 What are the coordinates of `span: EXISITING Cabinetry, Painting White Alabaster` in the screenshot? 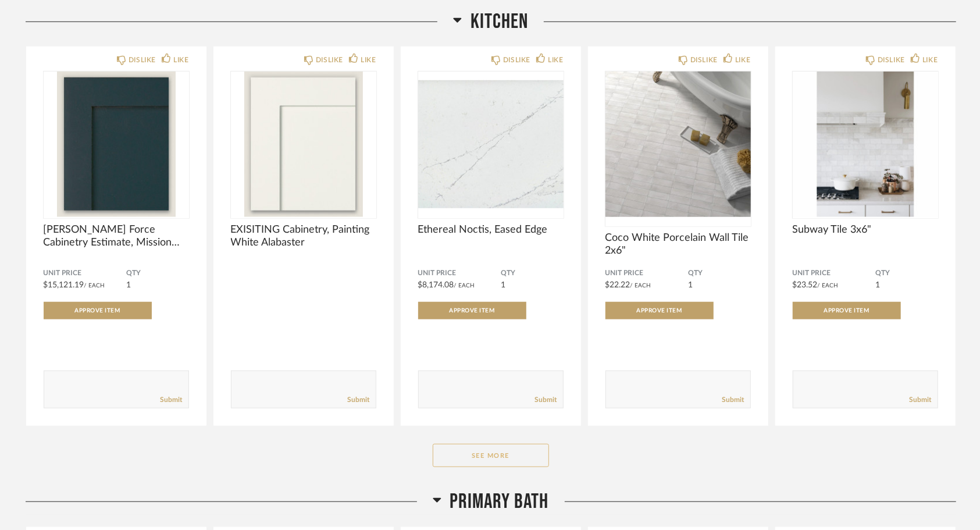 It's located at (304, 236).